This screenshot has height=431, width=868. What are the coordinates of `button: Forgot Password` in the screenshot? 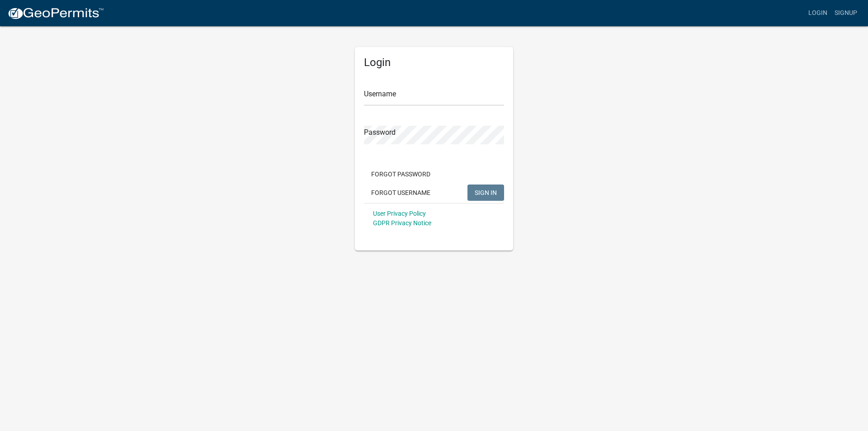 It's located at (400, 174).